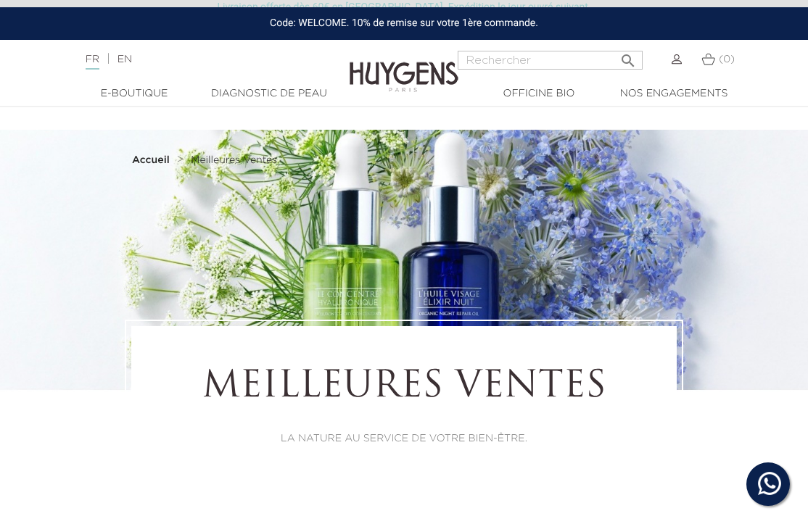 The height and width of the screenshot is (524, 808). What do you see at coordinates (151, 160) in the screenshot?
I see `strong: Accueil` at bounding box center [151, 160].